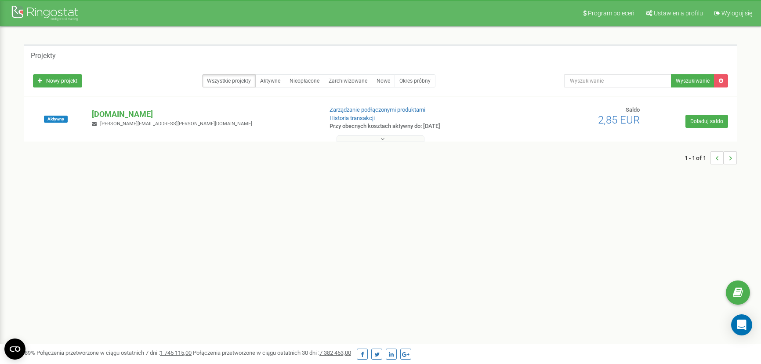 The width and height of the screenshot is (761, 364). What do you see at coordinates (698, 158) in the screenshot?
I see `span: 1 - 1 of 1` at bounding box center [698, 158].